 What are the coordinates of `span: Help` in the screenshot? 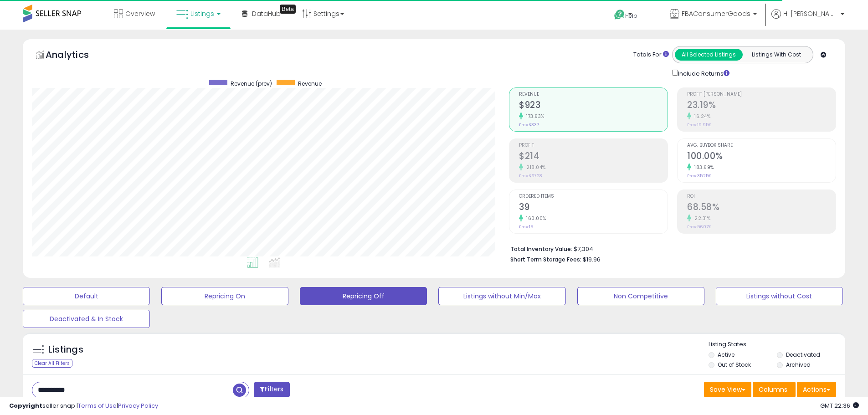 It's located at (631, 16).